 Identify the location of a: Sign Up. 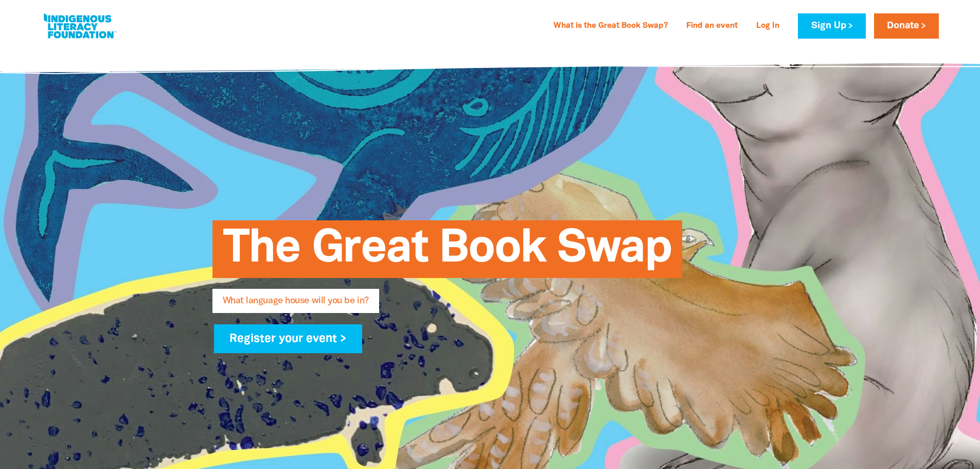
(831, 25).